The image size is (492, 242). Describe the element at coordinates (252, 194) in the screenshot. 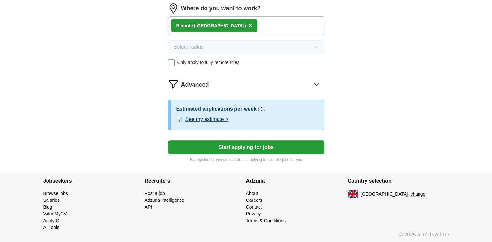

I see `a: About` at that location.